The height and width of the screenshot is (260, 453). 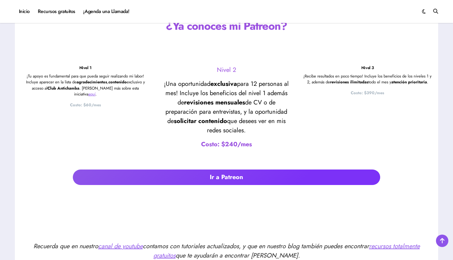 What do you see at coordinates (214, 102) in the screenshot?
I see `strong: revisiones mensuales` at bounding box center [214, 102].